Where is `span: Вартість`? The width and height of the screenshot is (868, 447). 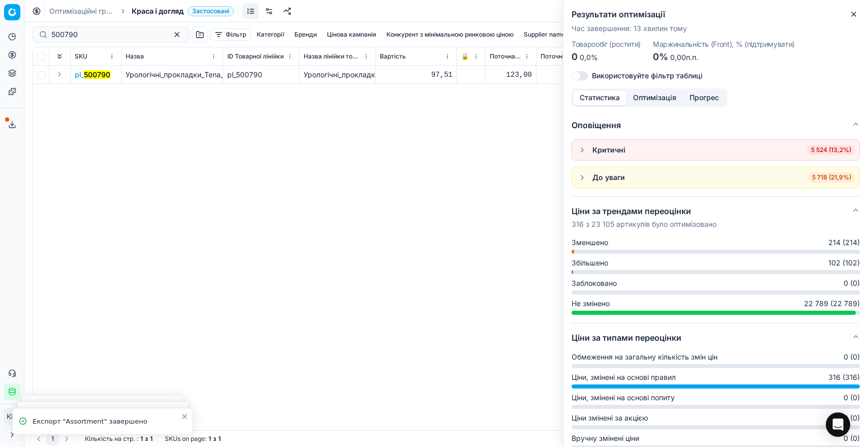 span: Вартість is located at coordinates (392, 56).